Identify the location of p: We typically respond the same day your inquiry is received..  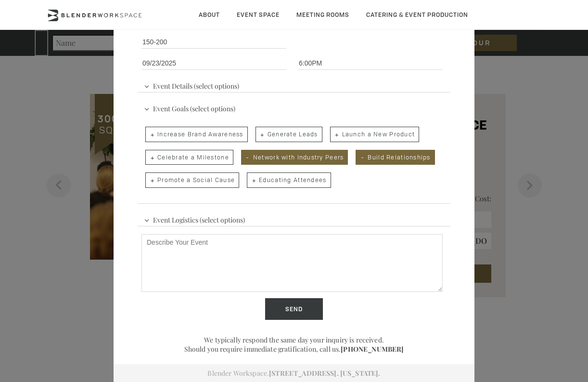
(294, 340).